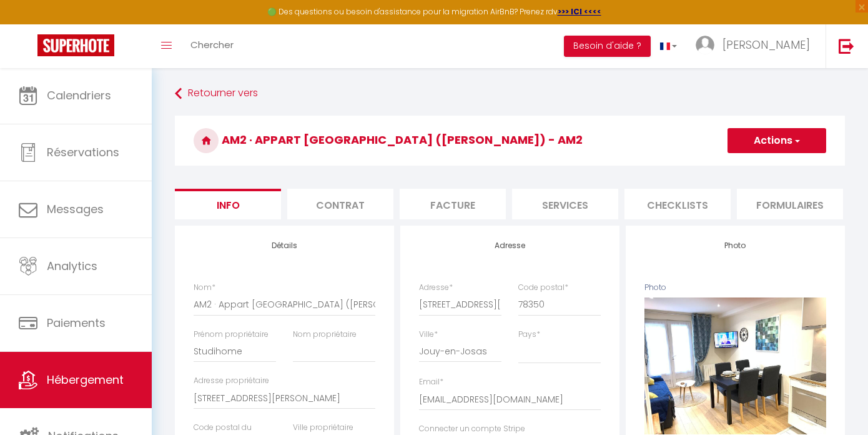 The width and height of the screenshot is (868, 435). Describe the element at coordinates (472, 429) in the screenshot. I see `label: Connecter un compte Stripe` at that location.